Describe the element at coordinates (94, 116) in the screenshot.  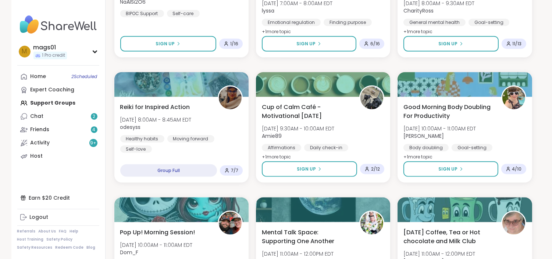
I see `span: 2` at that location.